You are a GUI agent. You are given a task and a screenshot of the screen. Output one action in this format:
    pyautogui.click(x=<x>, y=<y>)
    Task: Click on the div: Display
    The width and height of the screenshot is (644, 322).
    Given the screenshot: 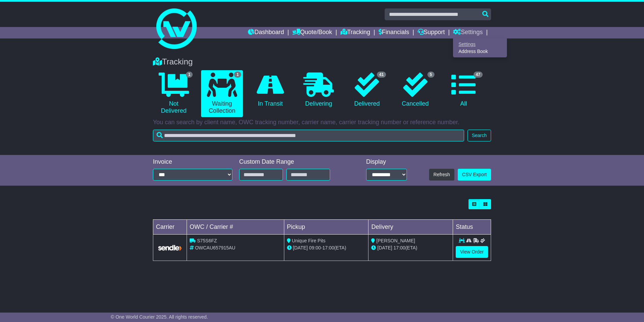 What is the action you would take?
    pyautogui.click(x=386, y=162)
    